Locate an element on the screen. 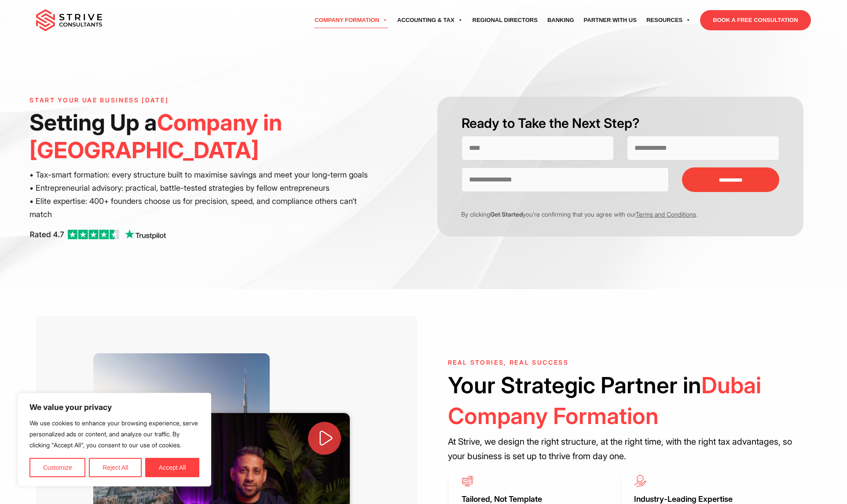  a: Terms and Conditions is located at coordinates (666, 214).